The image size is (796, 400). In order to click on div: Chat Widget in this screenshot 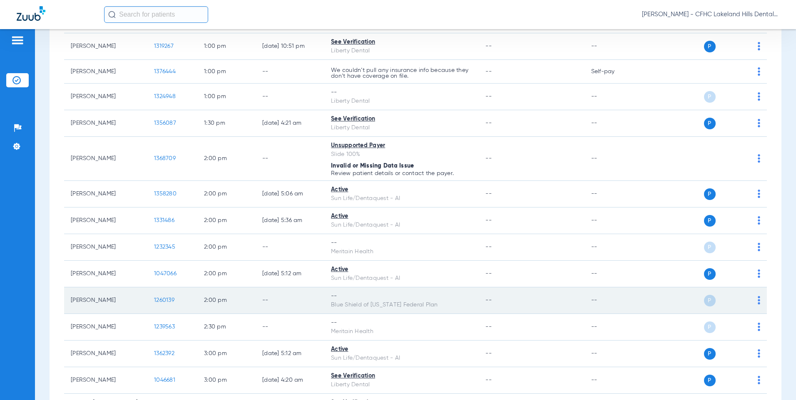, I will do `click(775, 381)`.